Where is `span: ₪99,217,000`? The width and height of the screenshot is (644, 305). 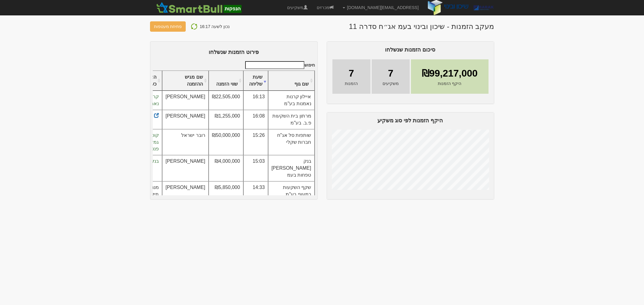 span: ₪99,217,000 is located at coordinates (450, 74).